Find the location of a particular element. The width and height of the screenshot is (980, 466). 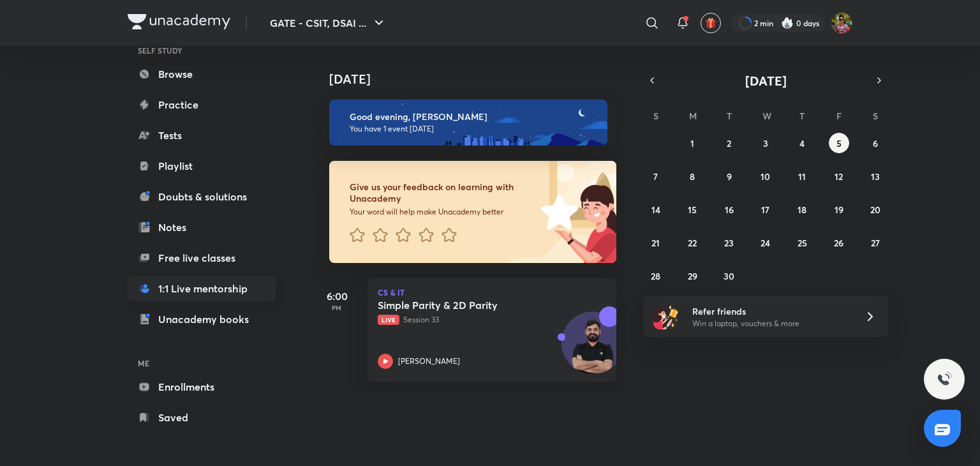

a: Notes is located at coordinates (201, 227).